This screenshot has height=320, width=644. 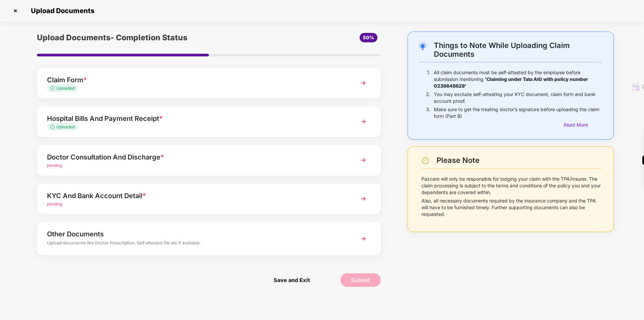 I want to click on div: Upload Documents- Completion Status, so click(x=152, y=38).